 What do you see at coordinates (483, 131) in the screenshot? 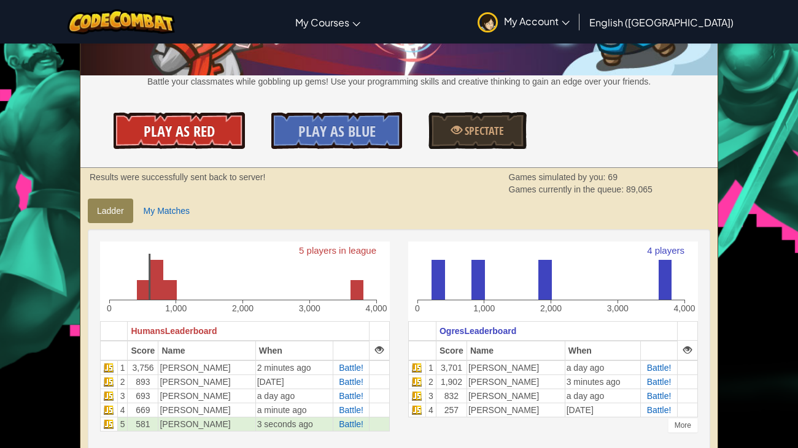
I see `span: Spectate` at bounding box center [483, 131].